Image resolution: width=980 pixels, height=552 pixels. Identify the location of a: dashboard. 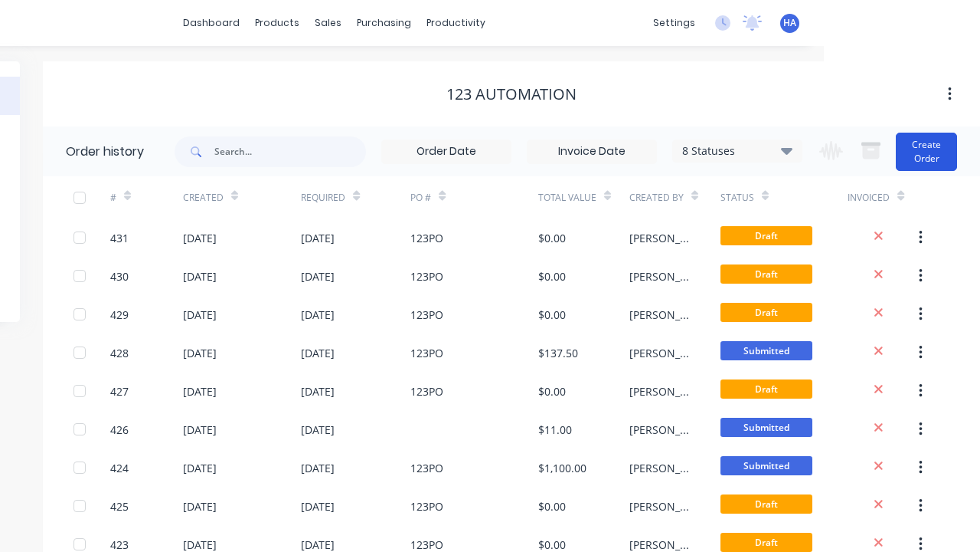
(211, 23).